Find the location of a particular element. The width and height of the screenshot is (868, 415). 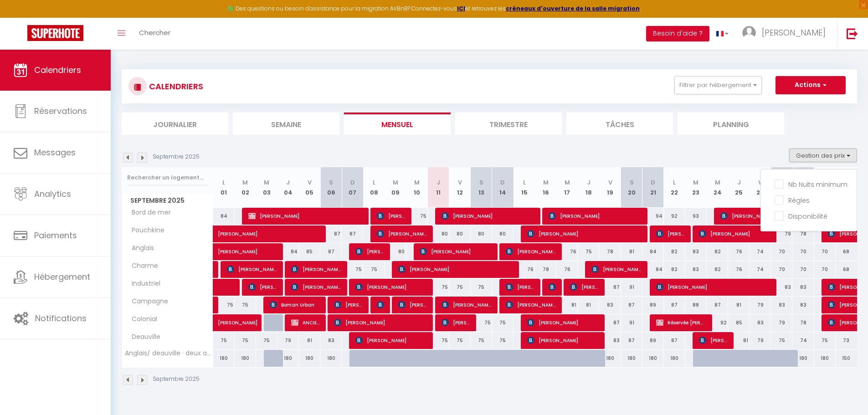

abbr: J is located at coordinates (288, 182).